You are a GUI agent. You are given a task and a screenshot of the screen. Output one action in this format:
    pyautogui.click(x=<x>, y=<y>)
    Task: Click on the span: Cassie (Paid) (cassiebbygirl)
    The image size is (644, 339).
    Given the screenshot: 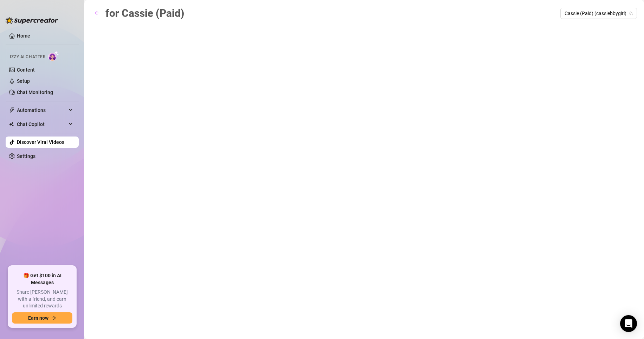 What is the action you would take?
    pyautogui.click(x=599, y=13)
    